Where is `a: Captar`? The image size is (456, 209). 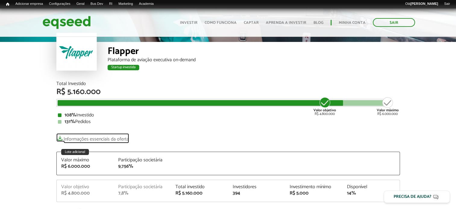
a: Captar is located at coordinates (251, 23).